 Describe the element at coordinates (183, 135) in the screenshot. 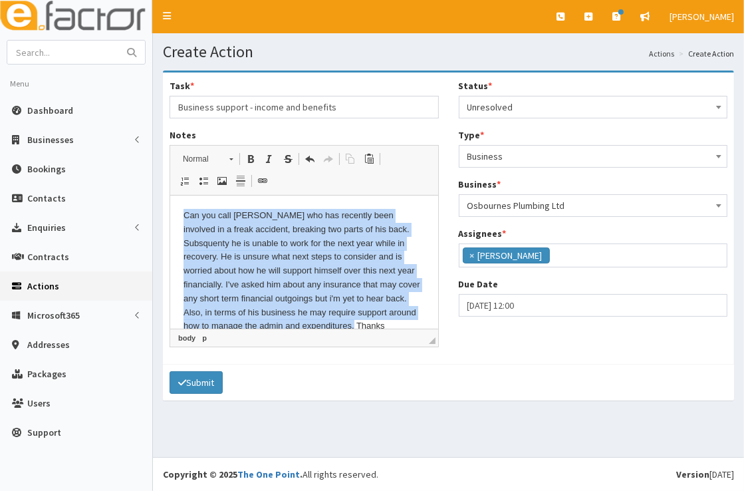

I see `label: Notes` at that location.